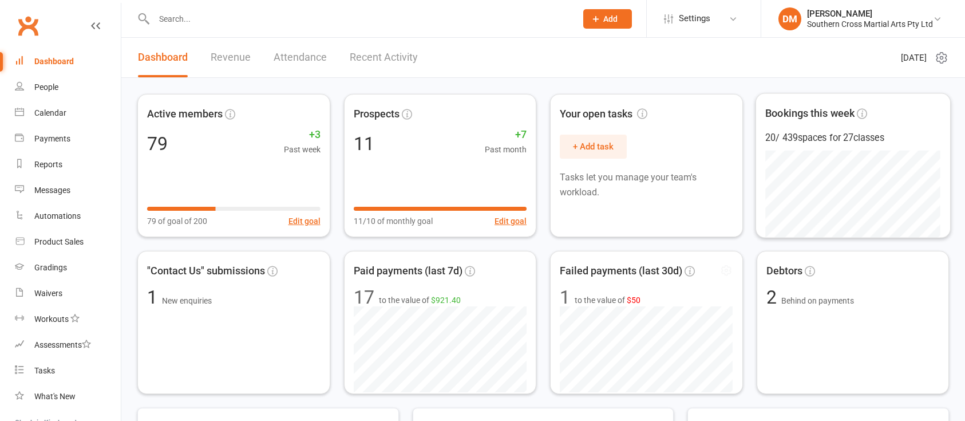 The image size is (965, 421). I want to click on div: Waivers, so click(48, 293).